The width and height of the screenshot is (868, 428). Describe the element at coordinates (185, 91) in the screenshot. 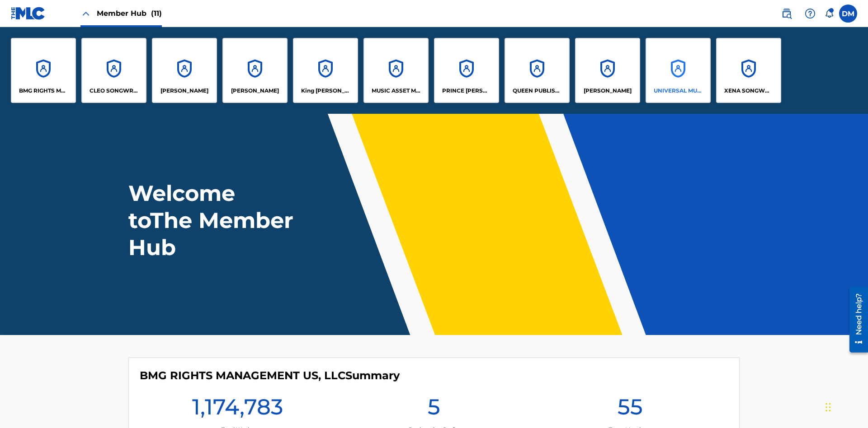

I see `p: ELVIS COSTELLO` at that location.